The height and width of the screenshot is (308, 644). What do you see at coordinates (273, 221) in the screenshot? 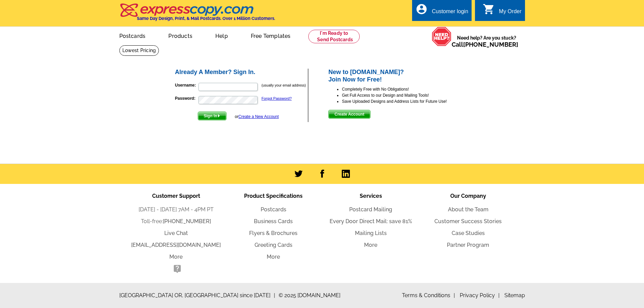
I see `a: Business Cards` at bounding box center [273, 221].